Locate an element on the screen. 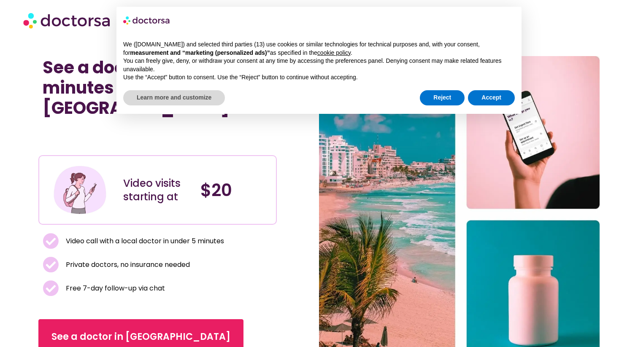 The image size is (638, 347). button: Learn more and customize is located at coordinates (174, 98).